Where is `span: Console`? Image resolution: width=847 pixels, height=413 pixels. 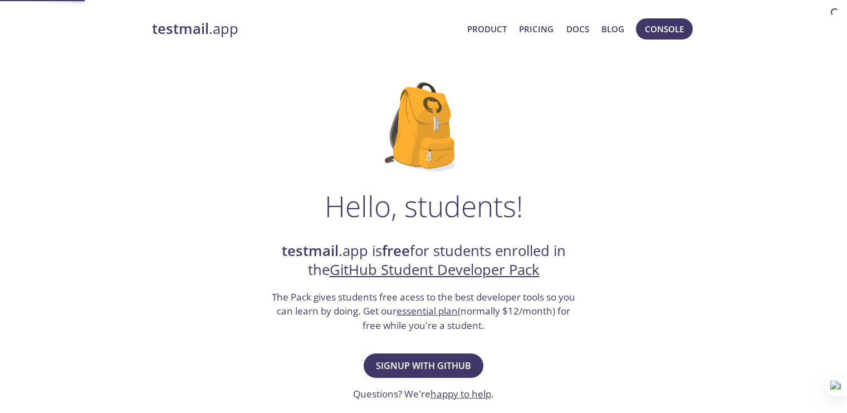
span: Console is located at coordinates (665, 29).